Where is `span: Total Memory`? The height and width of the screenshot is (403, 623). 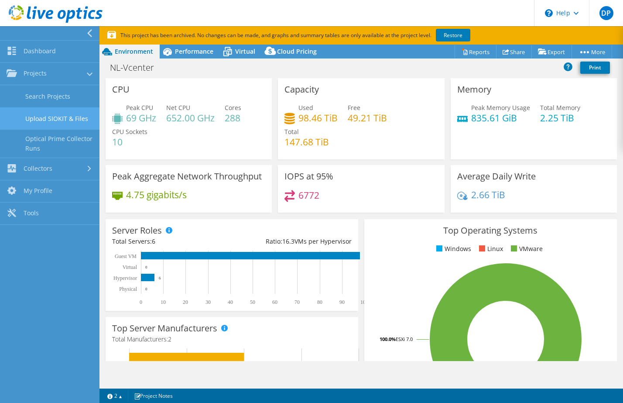
span: Total Memory is located at coordinates (560, 107).